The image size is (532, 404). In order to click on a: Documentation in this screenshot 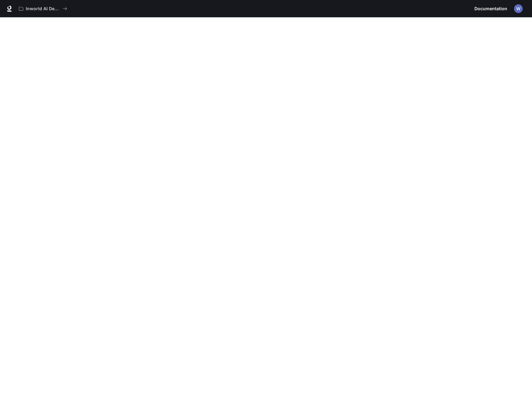, I will do `click(490, 9)`.